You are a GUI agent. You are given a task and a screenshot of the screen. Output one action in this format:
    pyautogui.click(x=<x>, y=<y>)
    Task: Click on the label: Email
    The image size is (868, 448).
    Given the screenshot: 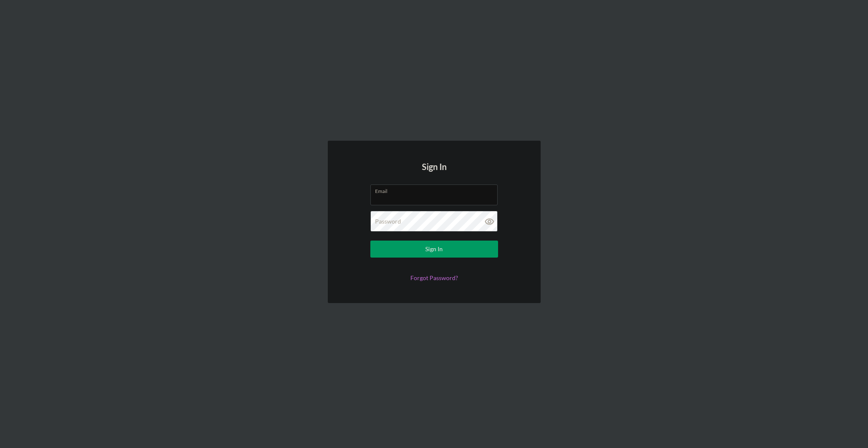 What is the action you would take?
    pyautogui.click(x=436, y=190)
    